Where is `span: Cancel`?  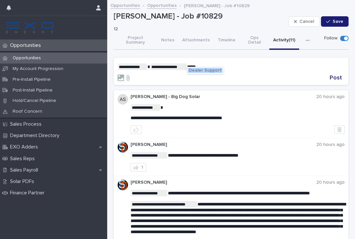 span: Cancel is located at coordinates (307, 21).